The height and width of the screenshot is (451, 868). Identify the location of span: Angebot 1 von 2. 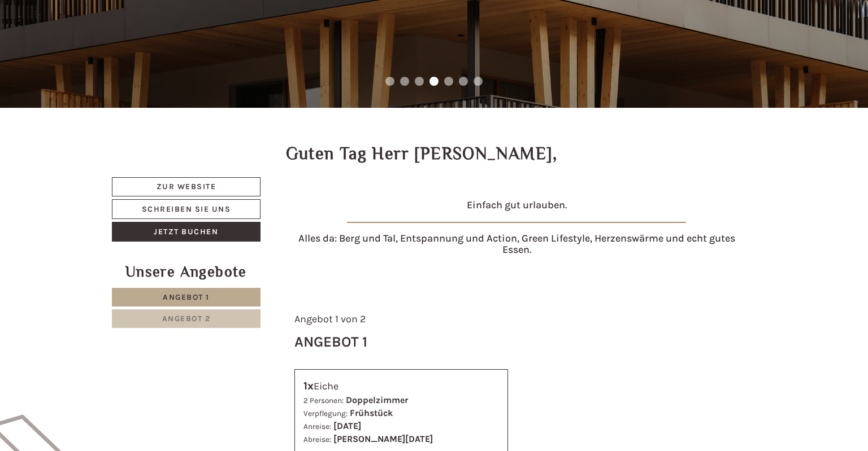
(330, 319).